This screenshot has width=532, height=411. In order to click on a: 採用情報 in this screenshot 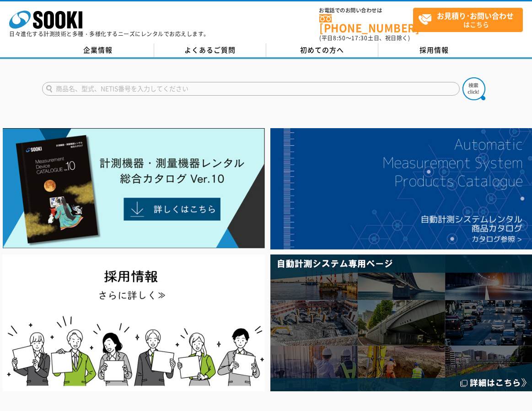, I will do `click(434, 50)`.